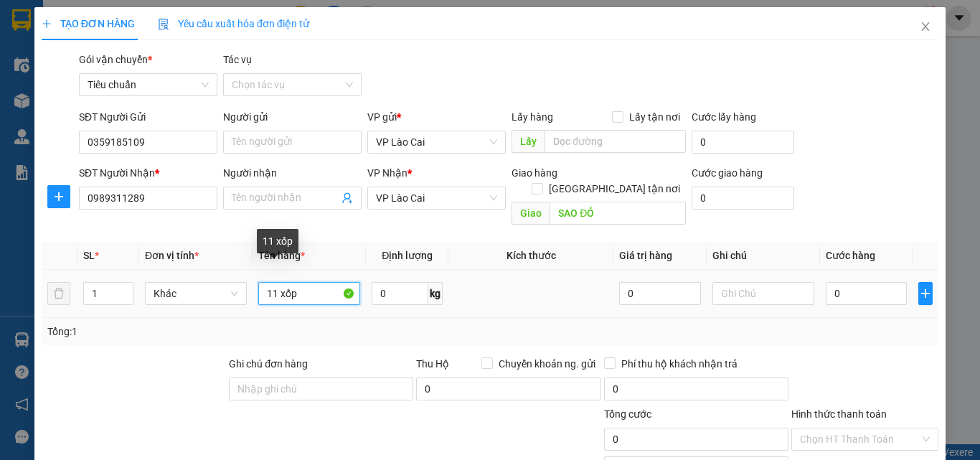  I want to click on div: Tổng: 1, so click(213, 332).